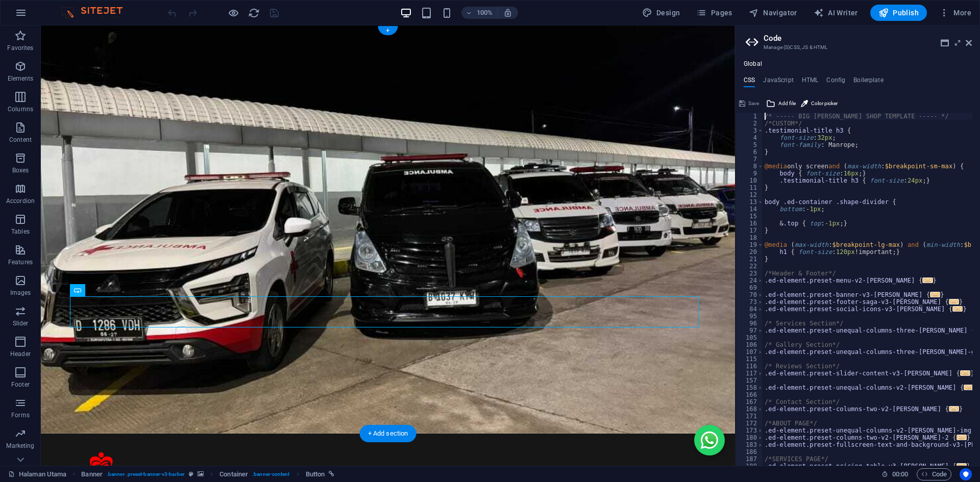  I want to click on h4: CSS, so click(749, 82).